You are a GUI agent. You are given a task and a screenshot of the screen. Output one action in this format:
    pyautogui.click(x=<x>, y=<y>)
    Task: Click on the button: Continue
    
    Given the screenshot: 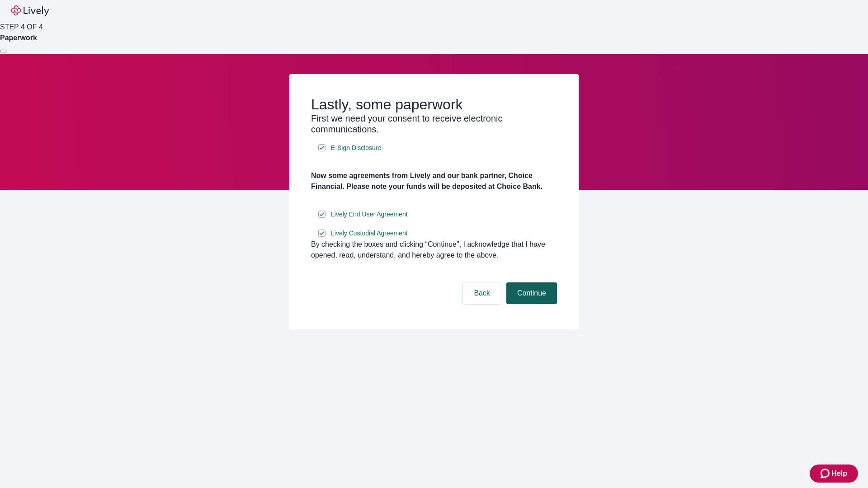 What is the action you would take?
    pyautogui.click(x=532, y=293)
    